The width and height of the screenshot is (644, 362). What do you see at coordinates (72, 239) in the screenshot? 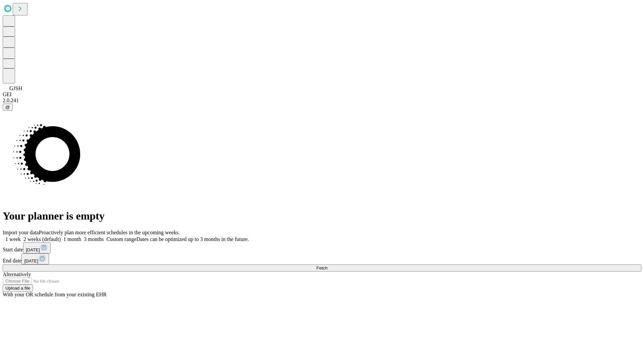
I see `span: 1 month` at bounding box center [72, 239].